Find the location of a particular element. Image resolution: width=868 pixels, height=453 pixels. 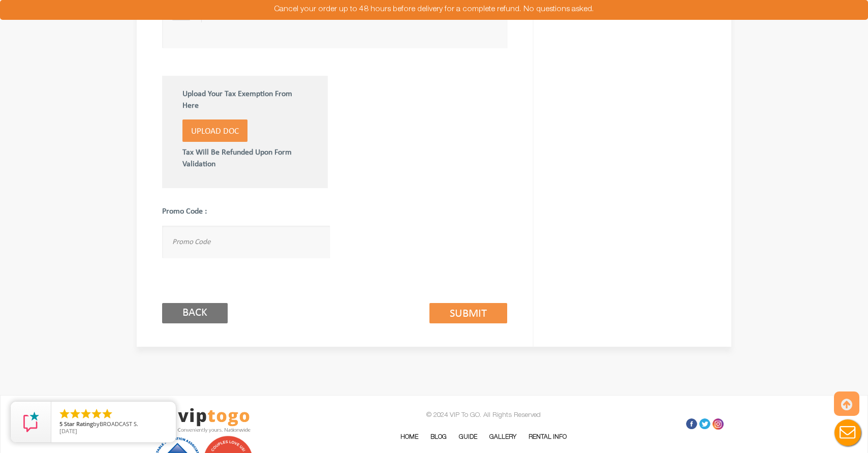

button: Live Chat is located at coordinates (848, 433).